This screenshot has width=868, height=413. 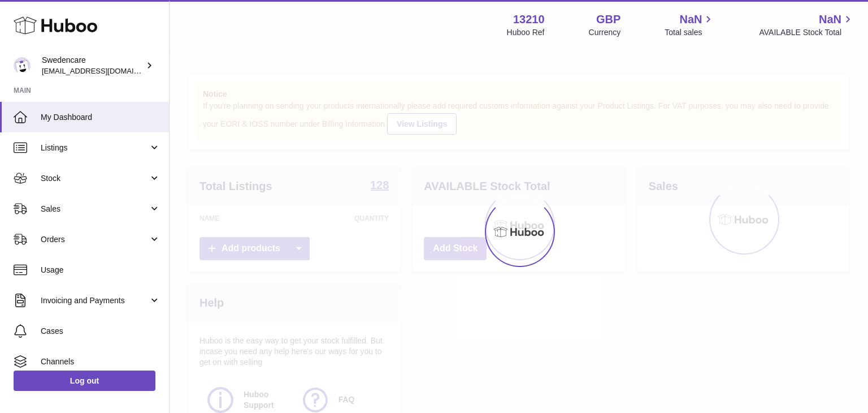 What do you see at coordinates (94, 208) in the screenshot?
I see `span: Sales` at bounding box center [94, 208].